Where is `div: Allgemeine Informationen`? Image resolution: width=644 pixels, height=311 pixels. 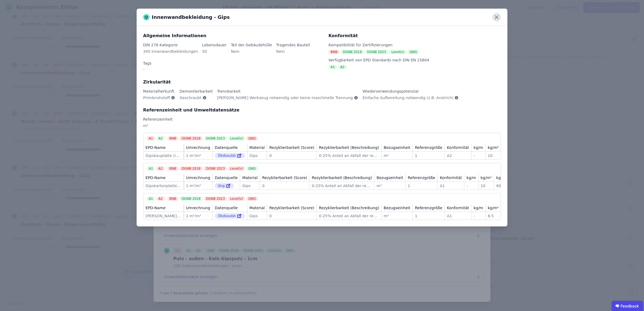
div: Allgemeine Informationen is located at coordinates (233, 36).